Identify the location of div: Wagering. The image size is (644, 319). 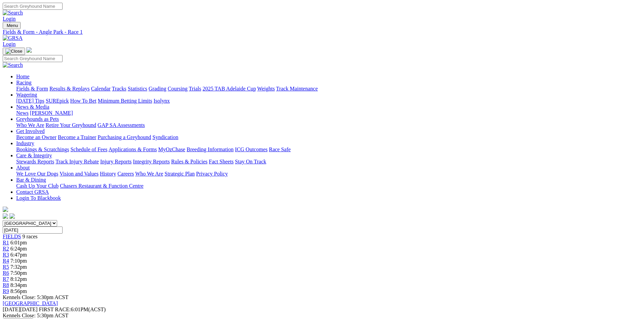
(329, 101).